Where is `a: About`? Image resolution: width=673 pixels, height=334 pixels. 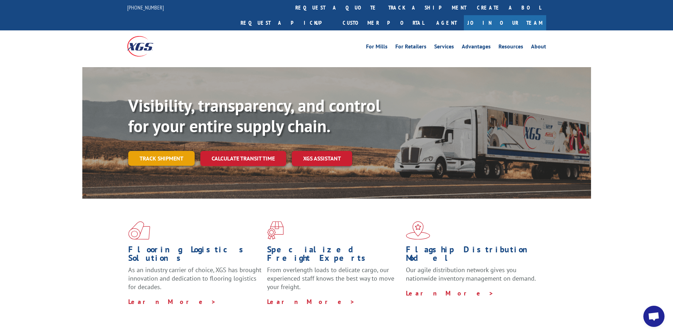 a: About is located at coordinates (539, 48).